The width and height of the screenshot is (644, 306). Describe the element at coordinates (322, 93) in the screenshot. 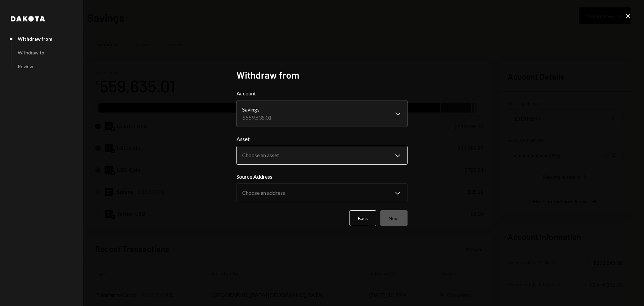

I see `label: Account` at that location.